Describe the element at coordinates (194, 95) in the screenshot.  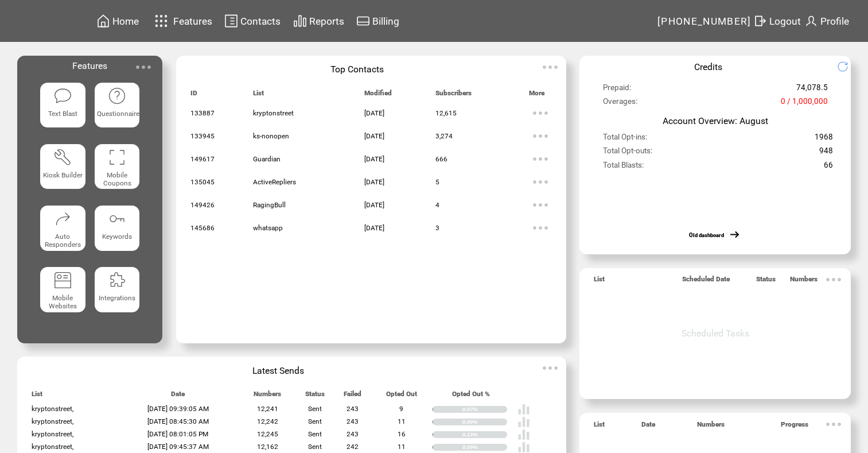
I see `span: ID` at that location.